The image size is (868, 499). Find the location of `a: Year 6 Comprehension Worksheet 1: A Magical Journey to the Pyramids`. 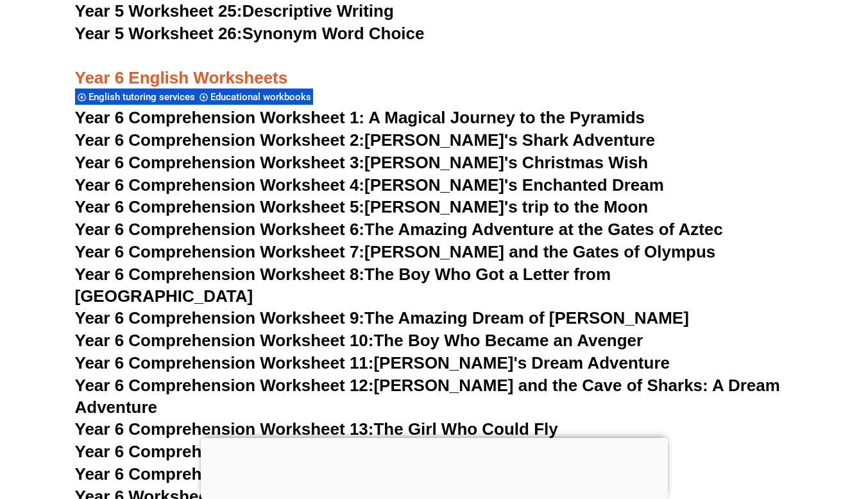

a: Year 6 Comprehension Worksheet 1: A Magical Journey to the Pyramids is located at coordinates (360, 118).